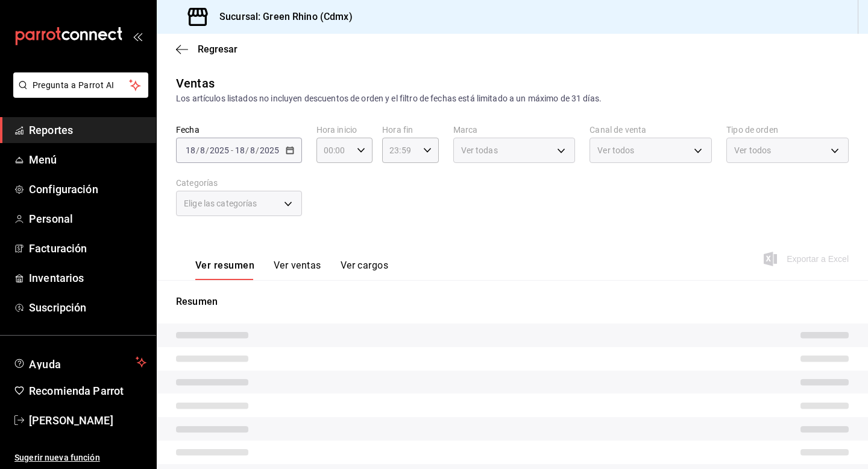 The image size is (868, 469). I want to click on label: Marca, so click(515, 130).